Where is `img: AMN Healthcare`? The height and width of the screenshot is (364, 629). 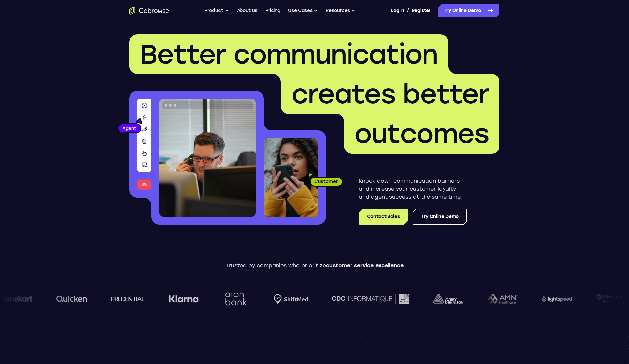
img: AMN Healthcare is located at coordinates (489, 299).